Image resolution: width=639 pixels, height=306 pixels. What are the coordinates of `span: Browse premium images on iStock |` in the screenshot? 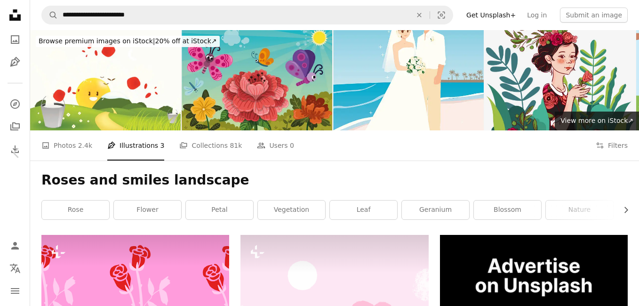 It's located at (96, 41).